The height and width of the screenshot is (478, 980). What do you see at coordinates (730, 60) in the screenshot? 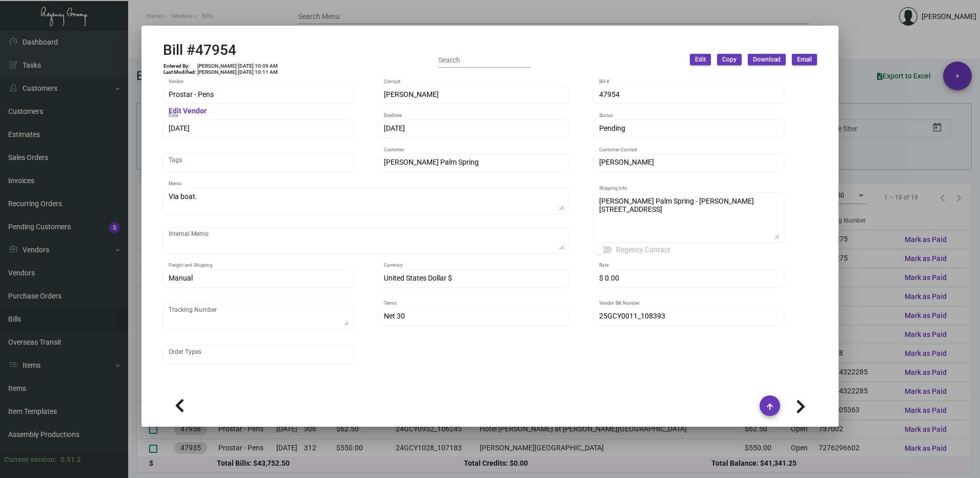
I see `span: Copy` at bounding box center [730, 60].